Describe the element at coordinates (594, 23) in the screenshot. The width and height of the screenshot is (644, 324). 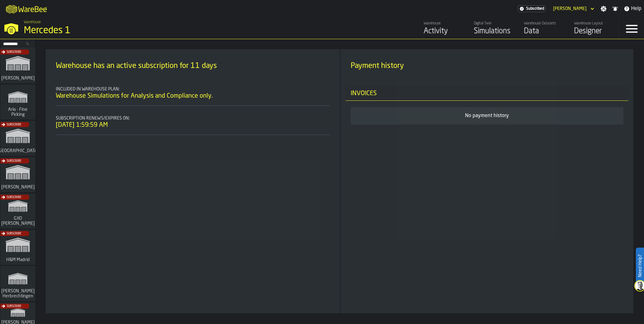
I see `div: Warehouse Layout` at that location.